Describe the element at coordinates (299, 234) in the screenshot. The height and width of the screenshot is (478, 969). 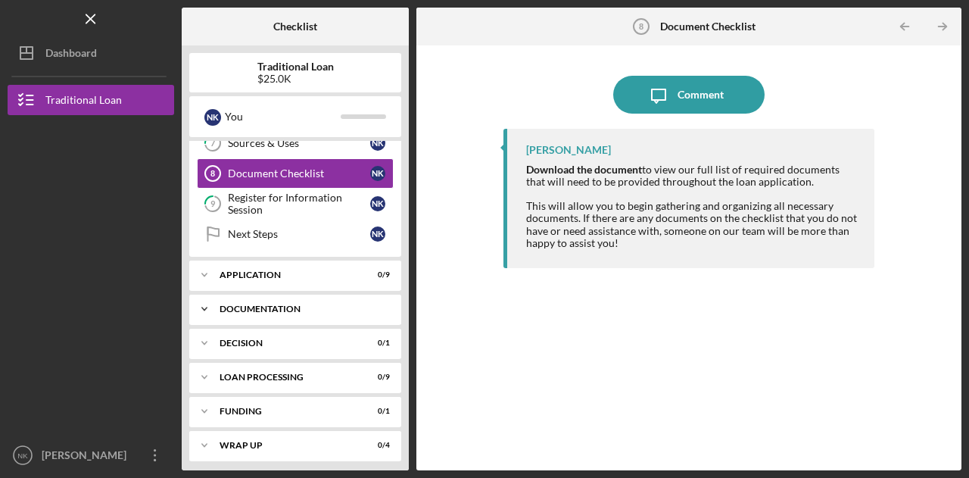
I see `div: Next Steps` at that location.